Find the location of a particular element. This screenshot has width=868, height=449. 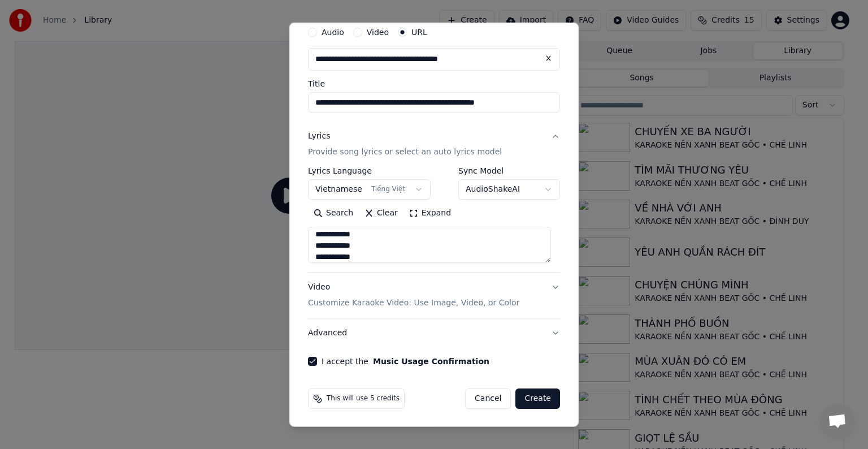

button: LyricsProvide song lyrics or select an auto lyrics model is located at coordinates (434, 144).